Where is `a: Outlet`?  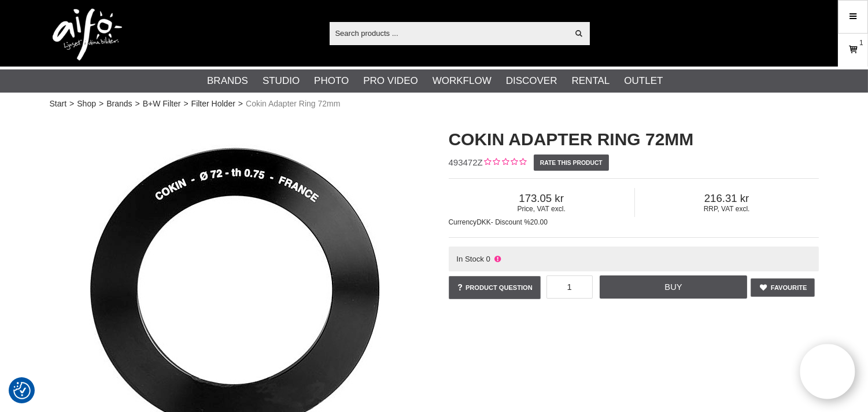 a: Outlet is located at coordinates (643, 81).